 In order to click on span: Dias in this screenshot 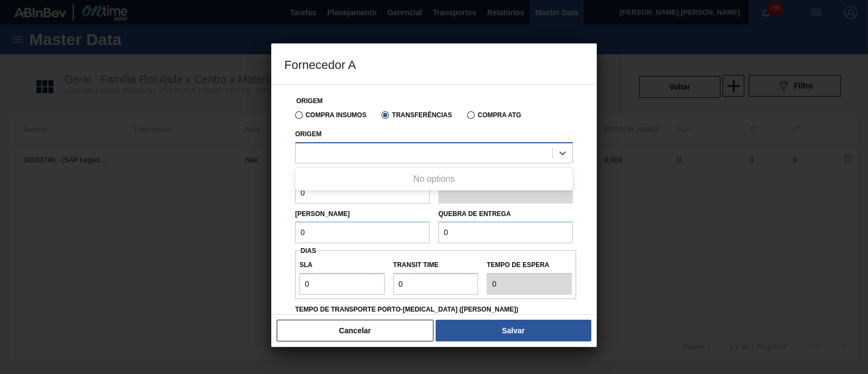, I will do `click(308, 251)`.